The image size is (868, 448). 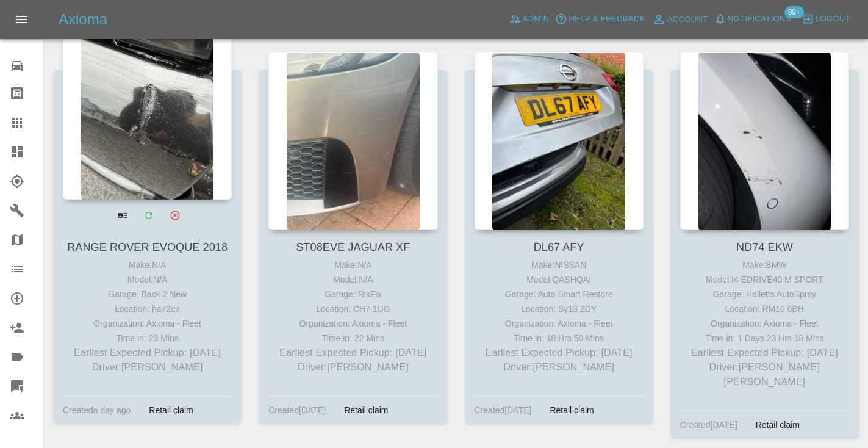 I want to click on div: Garage: Halletts AutoSpray, so click(x=764, y=294).